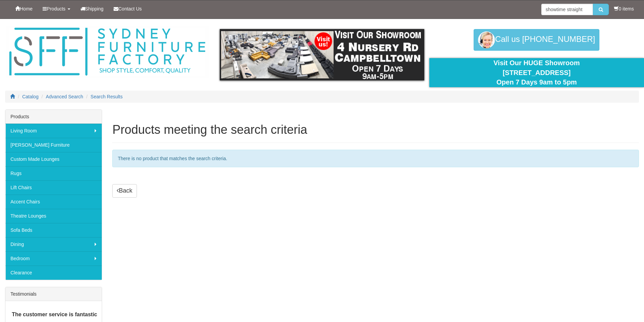  I want to click on img: showroom.gif, so click(322, 55).